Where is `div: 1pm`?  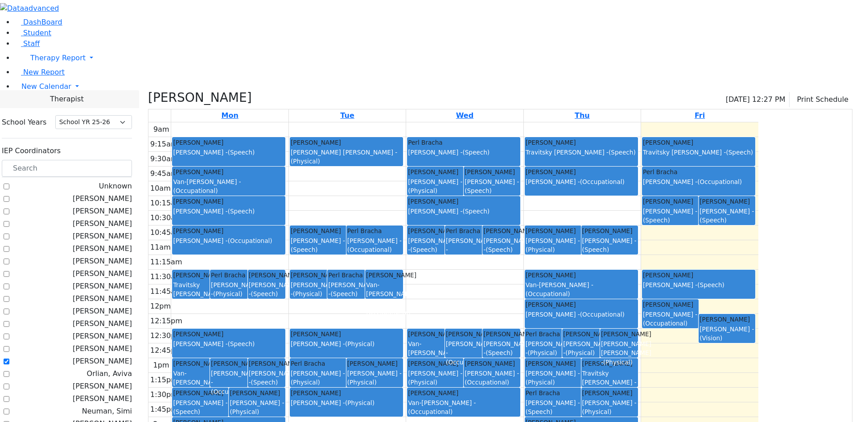
div: 1pm is located at coordinates (161, 365).